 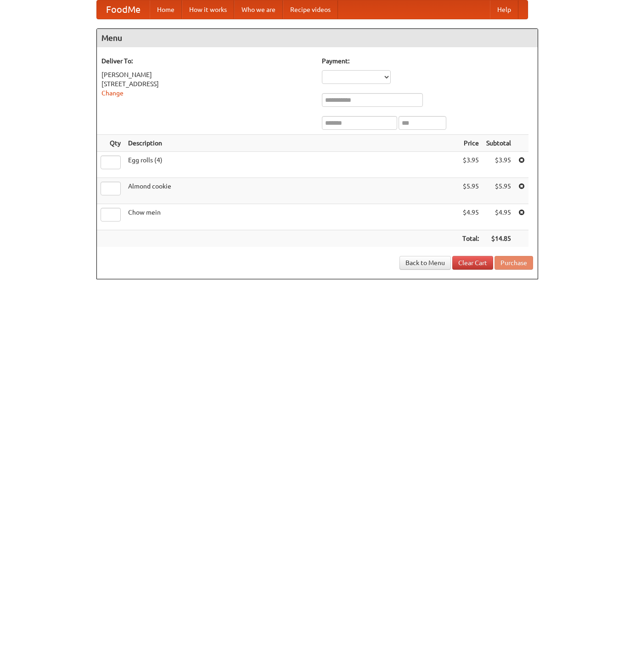 What do you see at coordinates (317, 38) in the screenshot?
I see `h4: Menu` at bounding box center [317, 38].